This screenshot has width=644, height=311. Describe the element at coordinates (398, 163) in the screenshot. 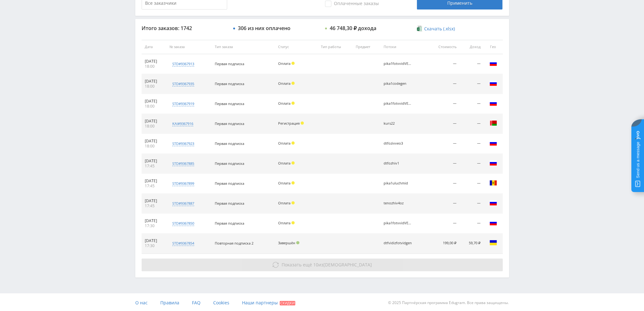

I see `div: dtfozhiv1` at that location.